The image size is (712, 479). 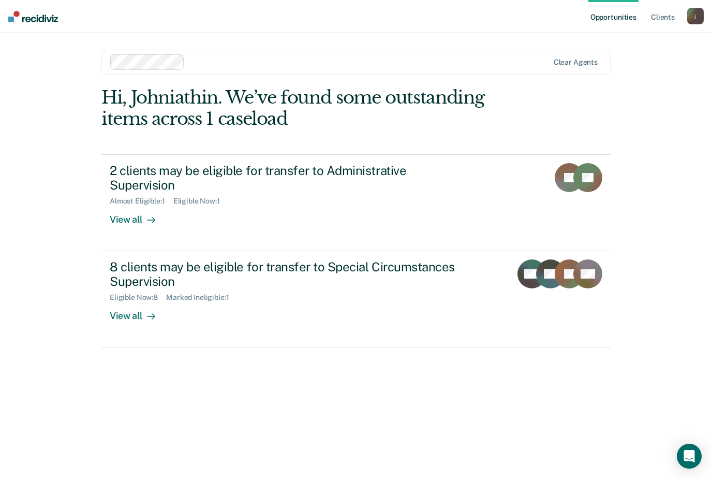 I want to click on a: 2 clients may be eligible for transfer to Administrative SupervisionAlmost Eligible:1Eligible Now..., so click(x=356, y=202).